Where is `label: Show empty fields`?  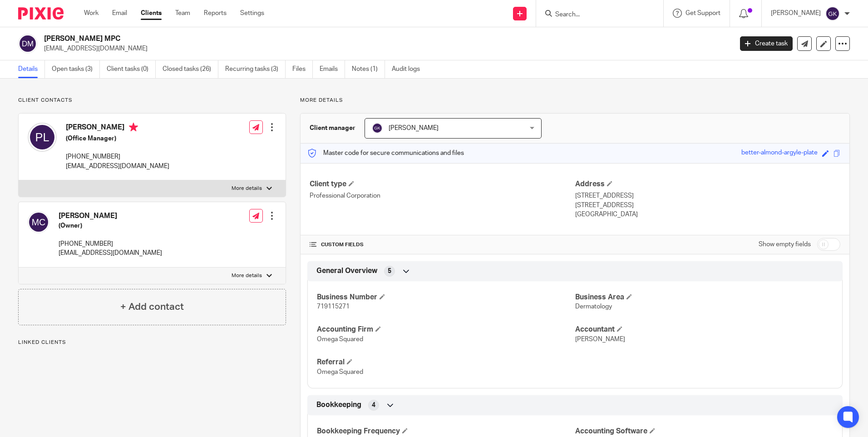 label: Show empty fields is located at coordinates (784, 244).